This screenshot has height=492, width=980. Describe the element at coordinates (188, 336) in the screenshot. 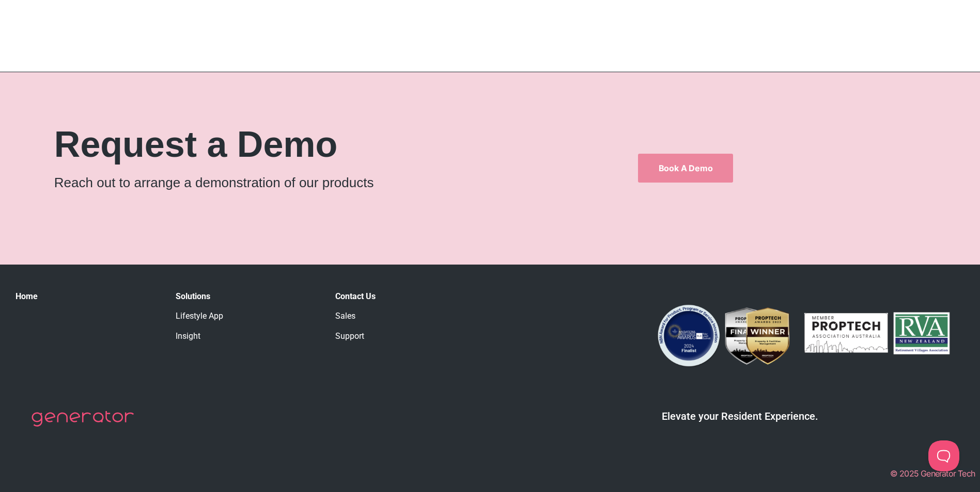

I see `a: Insight` at that location.